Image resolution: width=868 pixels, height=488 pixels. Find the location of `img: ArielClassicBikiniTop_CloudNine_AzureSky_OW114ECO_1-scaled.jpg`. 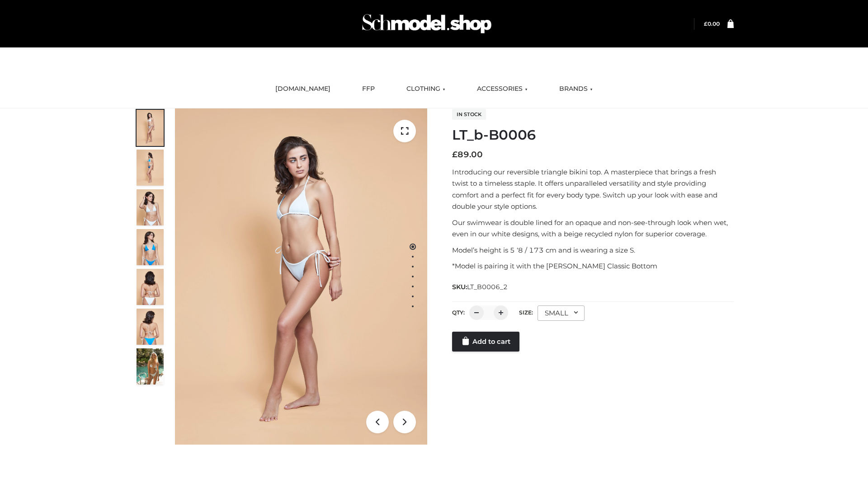

img: ArielClassicBikiniTop_CloudNine_AzureSky_OW114ECO_1-scaled.jpg is located at coordinates (150, 128).